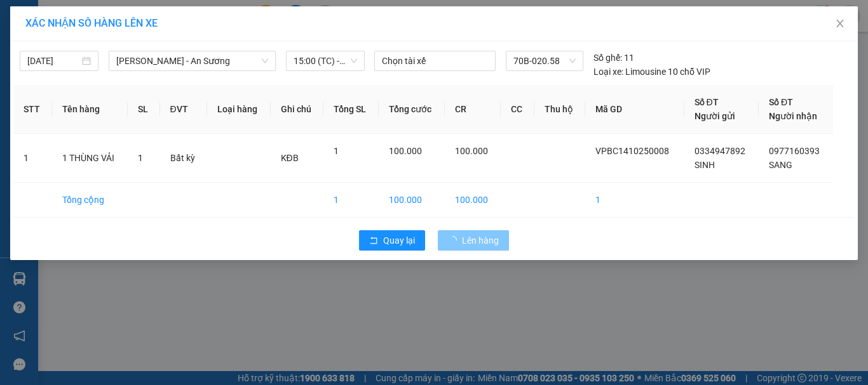 The image size is (868, 385). Describe the element at coordinates (41, 96) in the screenshot. I see `span: In ngày:` at that location.